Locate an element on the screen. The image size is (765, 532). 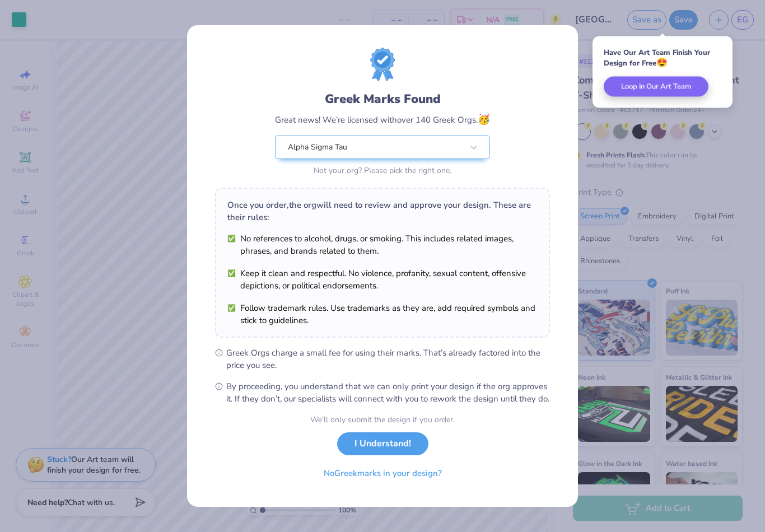
div: Once you order, the org will need to review and approve your design. These are their rules: is located at coordinates (383, 211).